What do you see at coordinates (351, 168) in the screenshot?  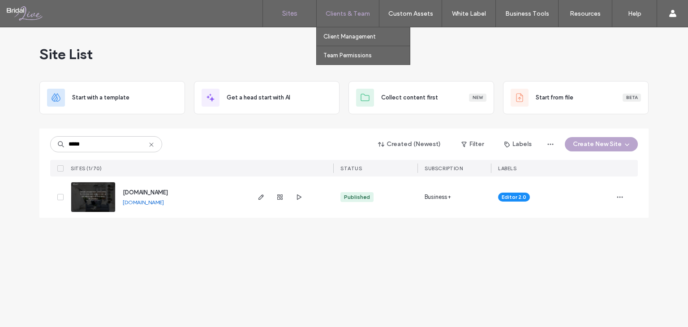 I see `span: STATUS` at bounding box center [351, 168].